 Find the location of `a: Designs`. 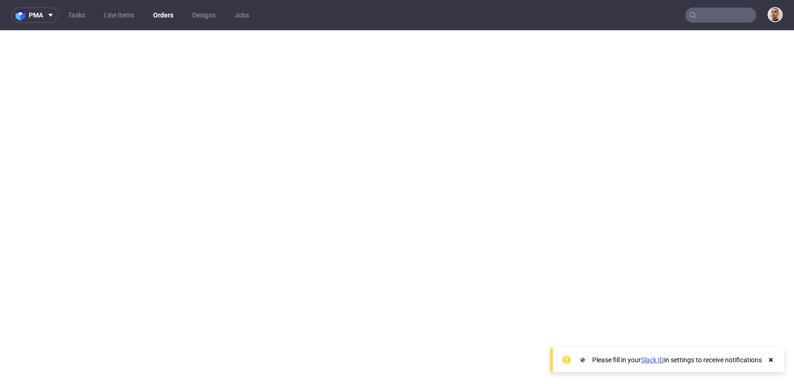

a: Designs is located at coordinates (204, 15).